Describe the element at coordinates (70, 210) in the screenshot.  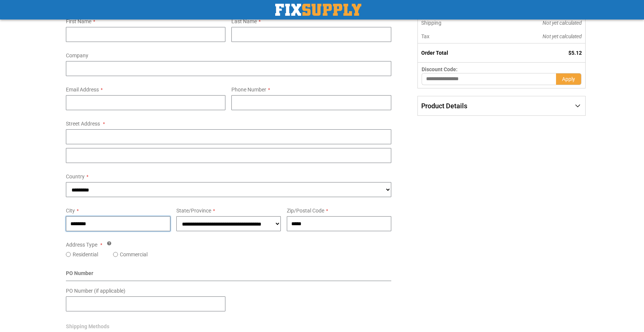
I see `span: City` at that location.